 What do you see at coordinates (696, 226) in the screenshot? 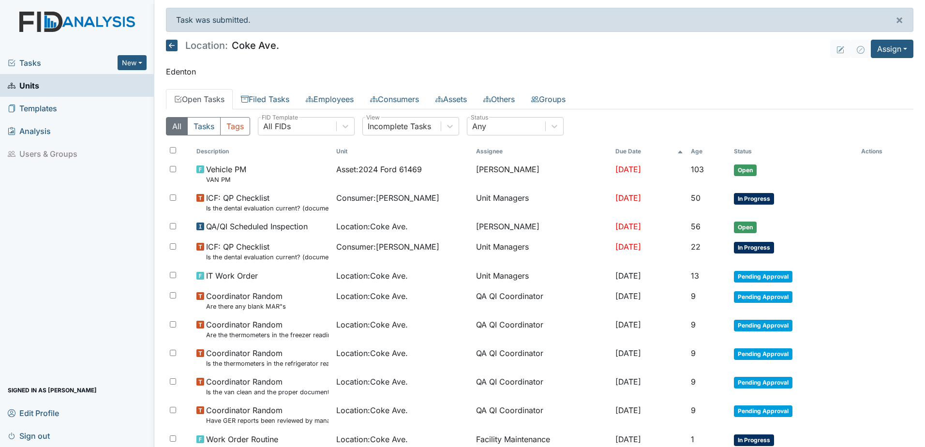
I see `span: 56` at bounding box center [696, 226].